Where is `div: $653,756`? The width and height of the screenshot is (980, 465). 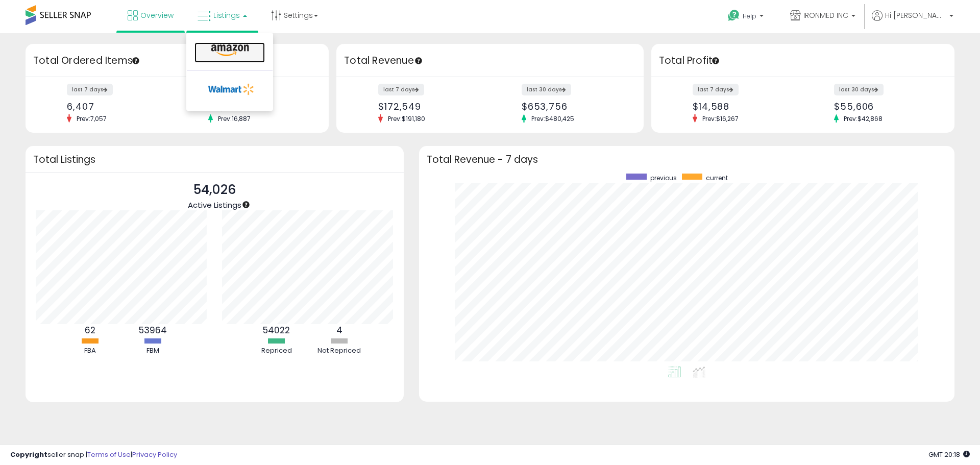
div: $653,756 is located at coordinates (574, 106).